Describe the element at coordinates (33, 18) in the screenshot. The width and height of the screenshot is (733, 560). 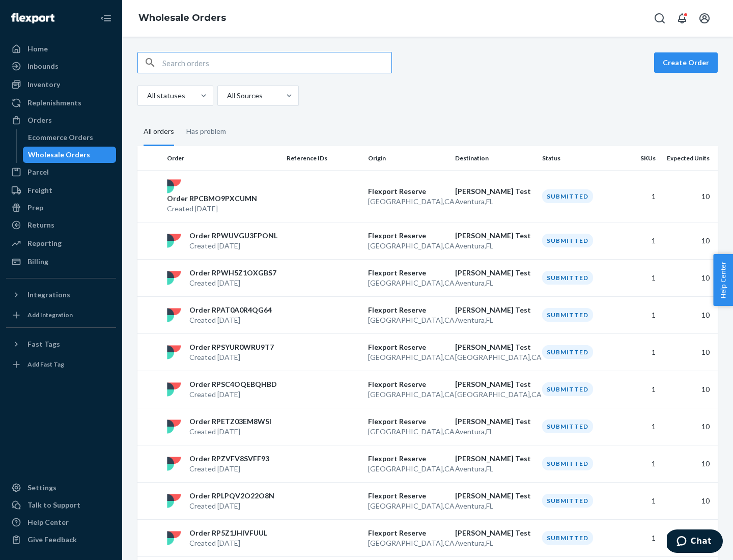
I see `img: Flexport logo` at that location.